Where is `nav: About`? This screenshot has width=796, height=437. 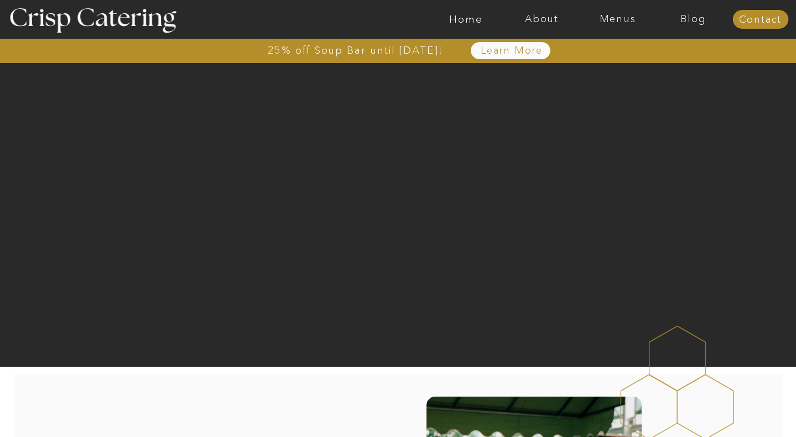 nav: About is located at coordinates (541, 19).